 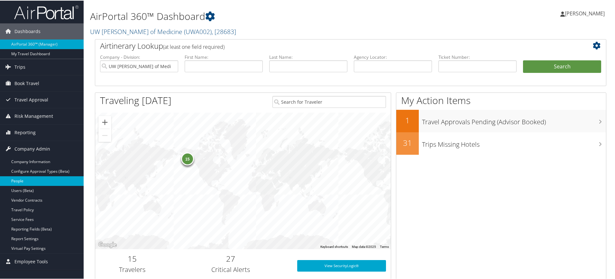 What do you see at coordinates (27, 83) in the screenshot?
I see `span: Book Travel` at bounding box center [27, 83].